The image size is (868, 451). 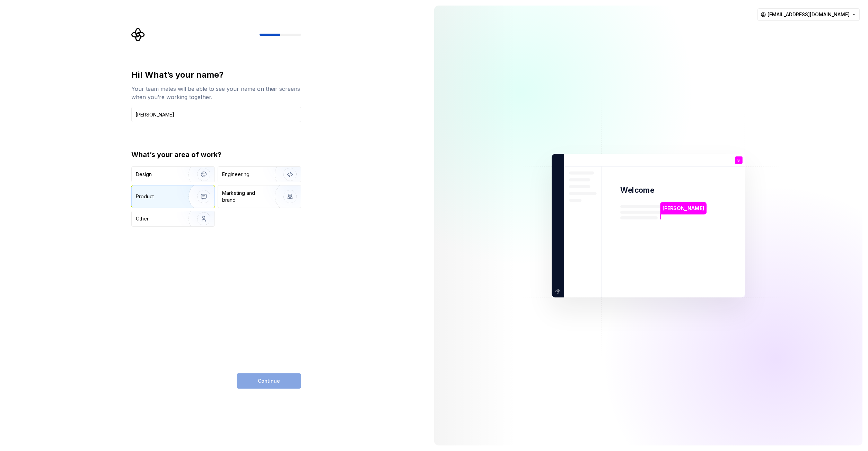 What do you see at coordinates (216, 115) in the screenshot?
I see `input: Han Solo` at bounding box center [216, 115].